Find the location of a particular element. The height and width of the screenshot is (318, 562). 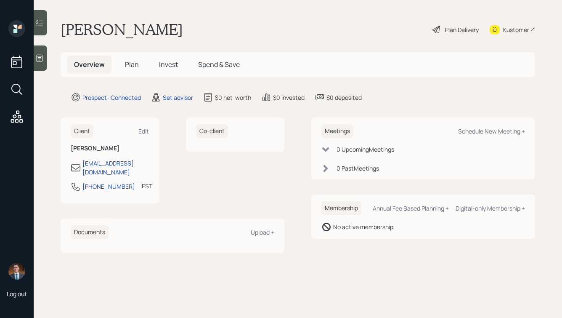

div: Plan Delivery is located at coordinates (462, 29).